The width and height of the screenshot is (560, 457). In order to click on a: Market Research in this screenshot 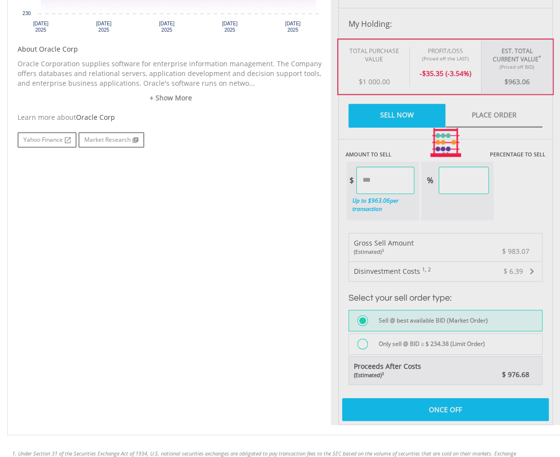, I will do `click(111, 140)`.